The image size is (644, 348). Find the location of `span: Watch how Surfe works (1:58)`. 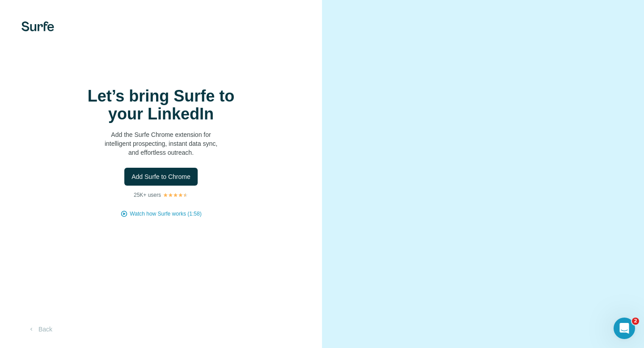

span: Watch how Surfe works (1:58) is located at coordinates (166, 214).